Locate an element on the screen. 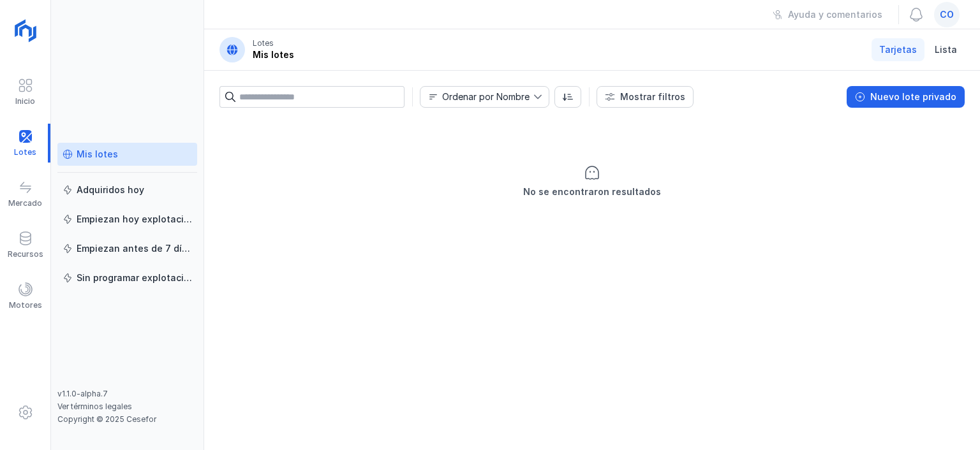 Image resolution: width=980 pixels, height=450 pixels. span: Nombre is located at coordinates (477, 97).